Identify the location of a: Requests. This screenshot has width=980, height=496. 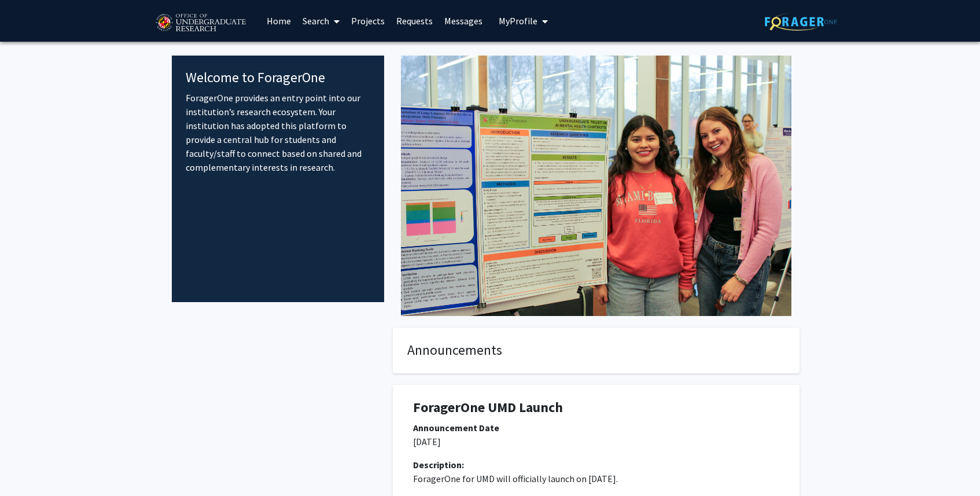
(414, 21).